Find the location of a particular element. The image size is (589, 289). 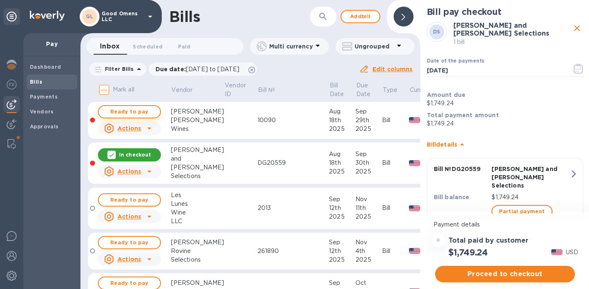

span: Type is located at coordinates (396, 90).